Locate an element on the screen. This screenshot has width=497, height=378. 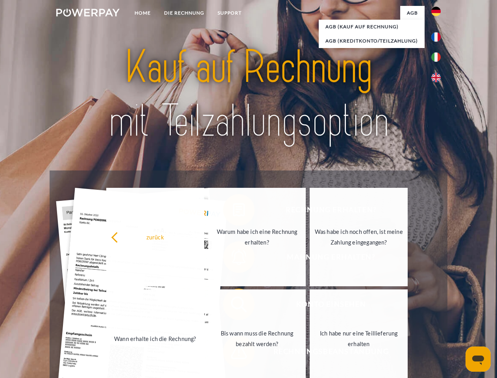
img: logo-powerpay-white.svg is located at coordinates (88, 13).